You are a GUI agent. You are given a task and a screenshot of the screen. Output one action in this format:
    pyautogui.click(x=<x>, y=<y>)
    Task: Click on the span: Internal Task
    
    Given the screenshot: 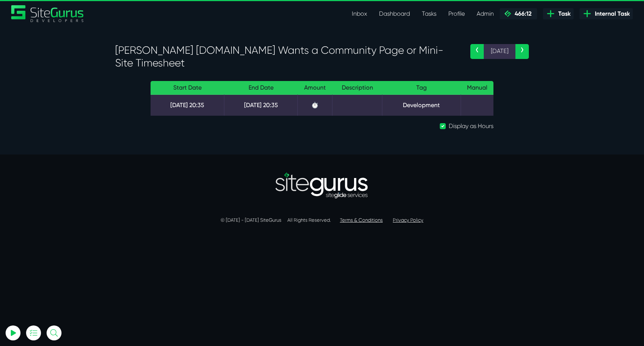 What is the action you would take?
    pyautogui.click(x=611, y=14)
    